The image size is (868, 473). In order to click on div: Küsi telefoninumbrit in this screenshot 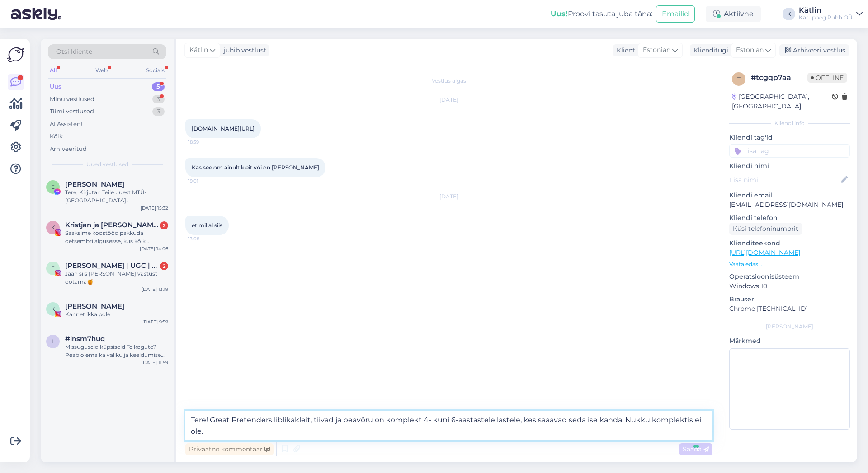, I will do `click(765, 229)`.